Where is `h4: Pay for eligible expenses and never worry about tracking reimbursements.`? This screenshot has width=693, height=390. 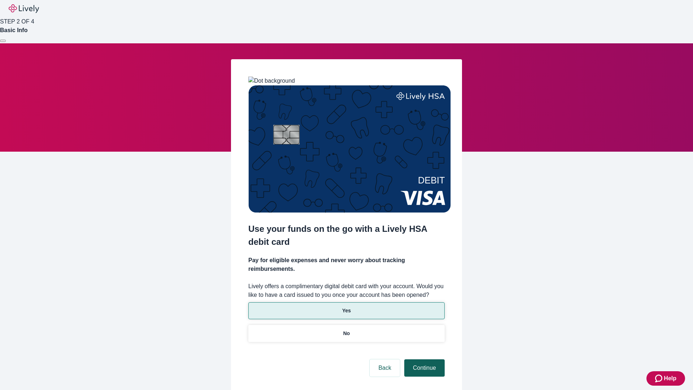 h4: Pay for eligible expenses and never worry about tracking reimbursements. is located at coordinates (347, 265).